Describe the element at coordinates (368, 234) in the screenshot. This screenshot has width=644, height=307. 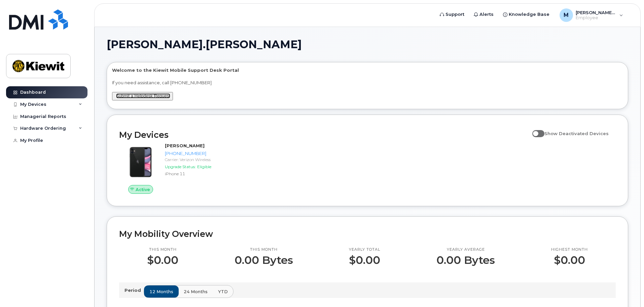
I see `h2: My Mobility Overview` at that location.